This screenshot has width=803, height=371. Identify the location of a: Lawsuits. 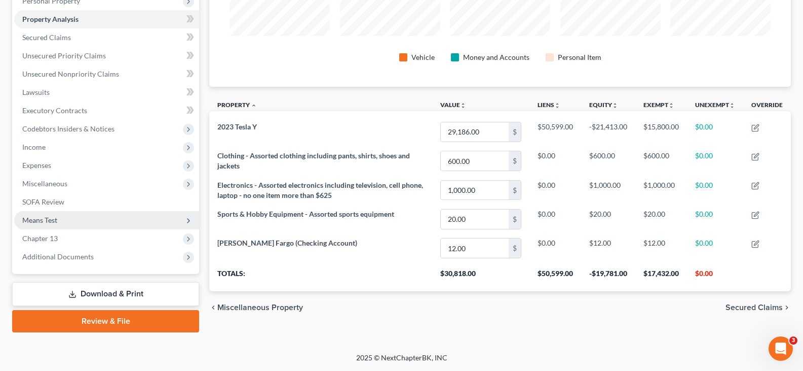
(106, 92).